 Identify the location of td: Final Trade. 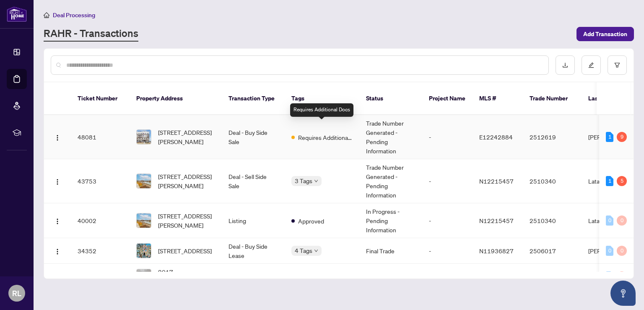
(390, 250).